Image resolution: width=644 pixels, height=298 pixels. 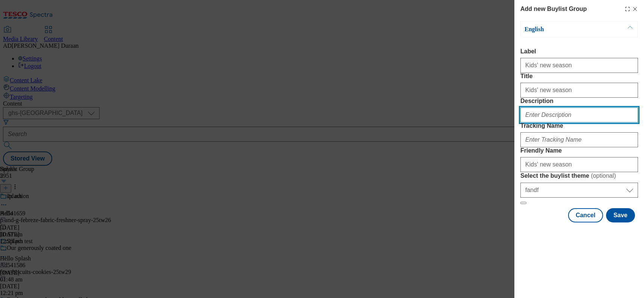 What do you see at coordinates (579, 115) in the screenshot?
I see `input: Enter Description` at bounding box center [579, 115].